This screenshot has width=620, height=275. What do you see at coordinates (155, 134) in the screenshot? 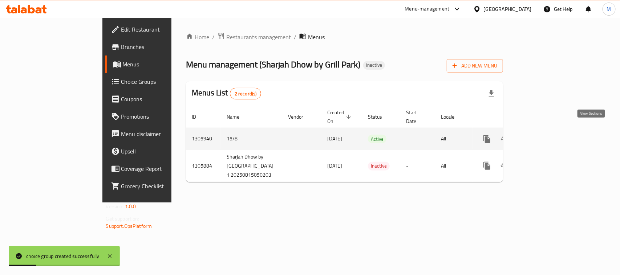
I see `a: Menu disclaimer` at bounding box center [155, 134].